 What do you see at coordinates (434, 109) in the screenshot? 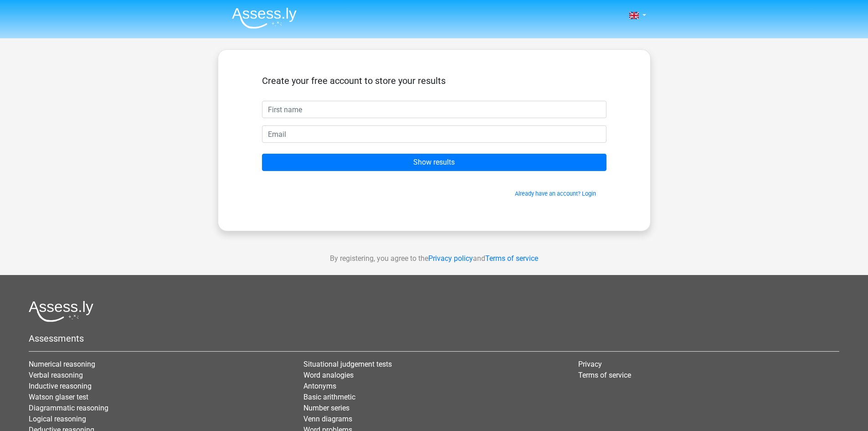
I see `input: First name` at bounding box center [434, 109].